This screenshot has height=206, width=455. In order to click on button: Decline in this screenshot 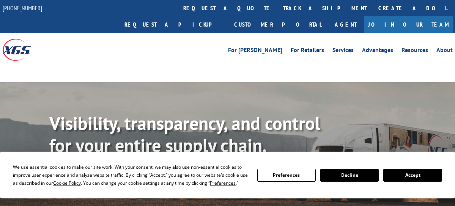, I will do `click(350, 175)`.